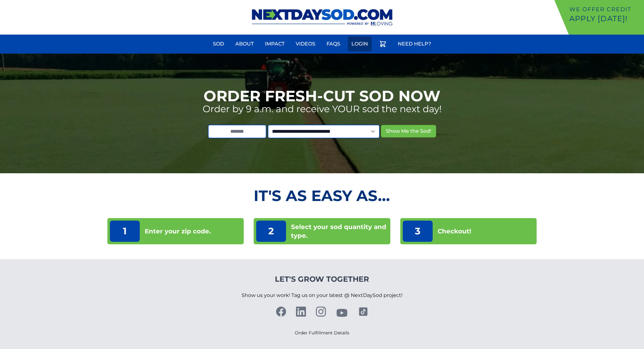  What do you see at coordinates (274, 44) in the screenshot?
I see `a: Impact` at bounding box center [274, 44].